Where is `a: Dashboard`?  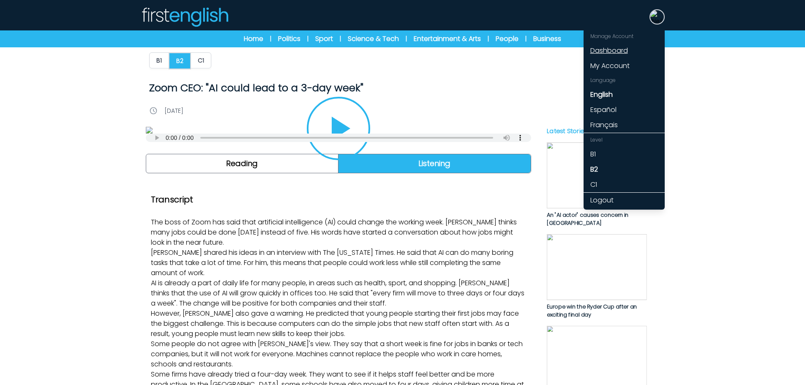 a: Dashboard is located at coordinates (624, 51).